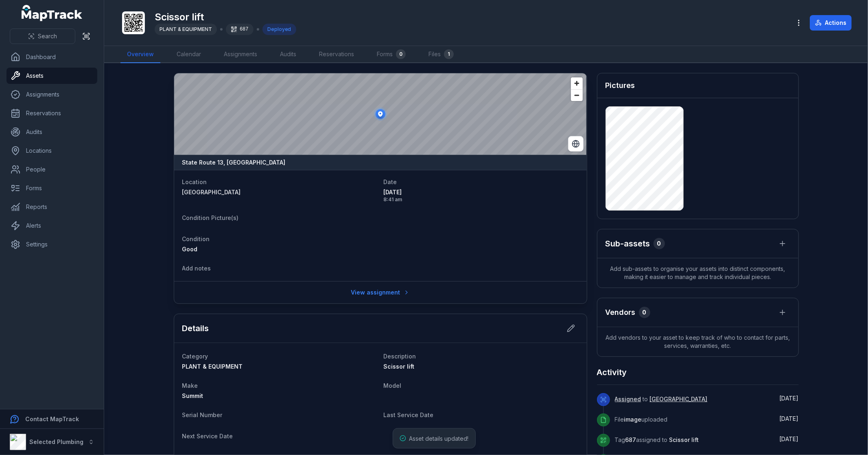 The image size is (868, 455). Describe the element at coordinates (629, 399) in the screenshot. I see `a: Assigned` at that location.